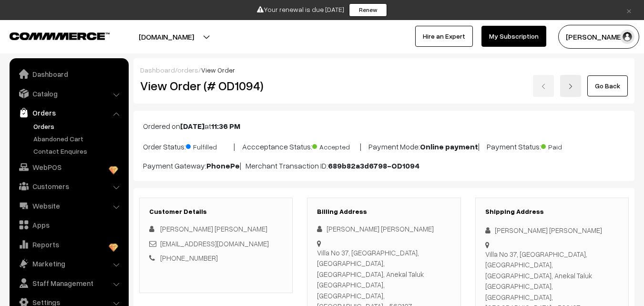  I want to click on a: Reports, so click(68, 244).